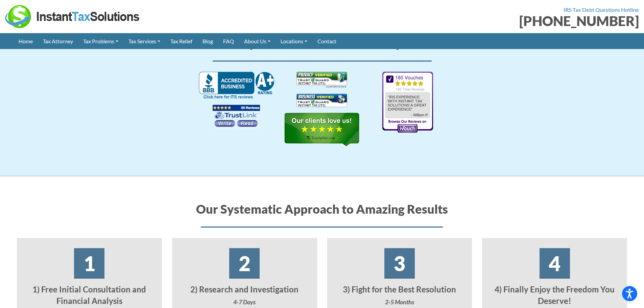 Image resolution: width=644 pixels, height=308 pixels. I want to click on img: TrustPilot, so click(322, 130).